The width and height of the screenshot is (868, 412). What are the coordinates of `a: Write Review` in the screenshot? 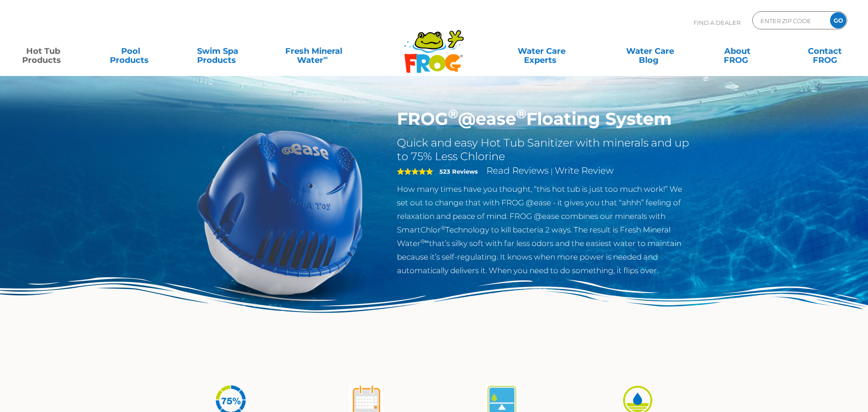 It's located at (584, 171).